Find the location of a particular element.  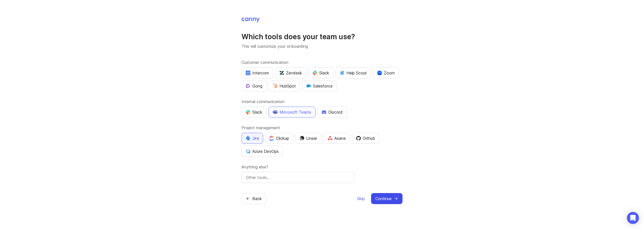

h1: Which tools does your team use? is located at coordinates (322, 37).